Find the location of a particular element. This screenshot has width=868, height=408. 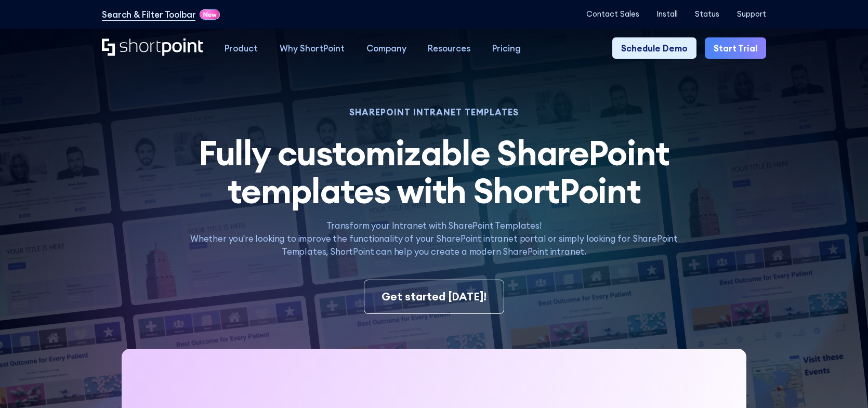

p: Status is located at coordinates (707, 14).